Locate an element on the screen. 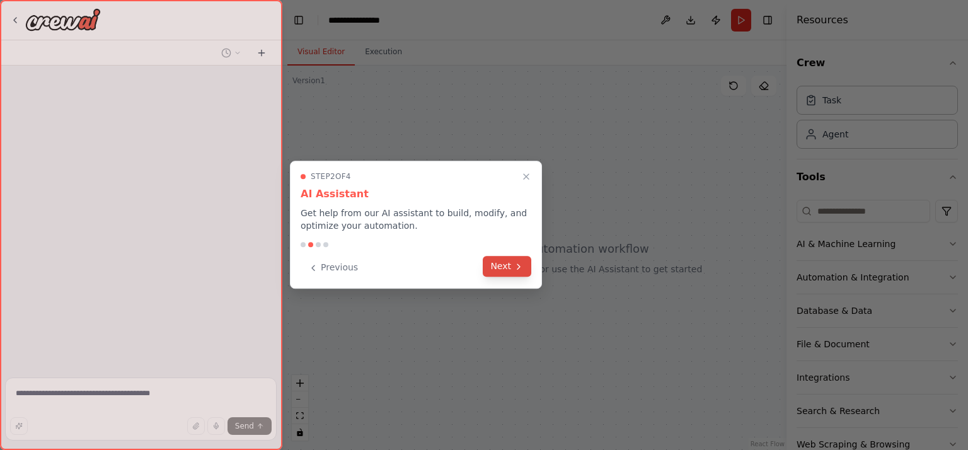  button: Next is located at coordinates (507, 266).